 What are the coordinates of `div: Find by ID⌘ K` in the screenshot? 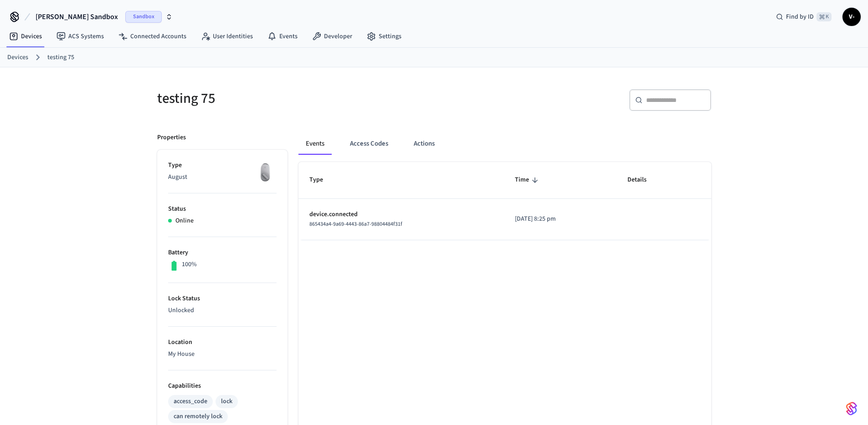 It's located at (804, 17).